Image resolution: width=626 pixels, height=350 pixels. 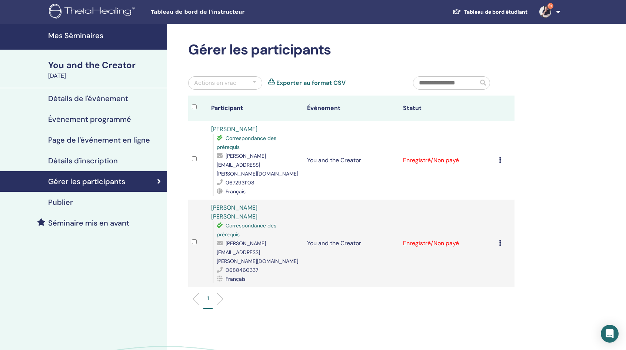 What do you see at coordinates (99, 140) in the screenshot?
I see `h4: Page de l'événement en ligne` at bounding box center [99, 140].